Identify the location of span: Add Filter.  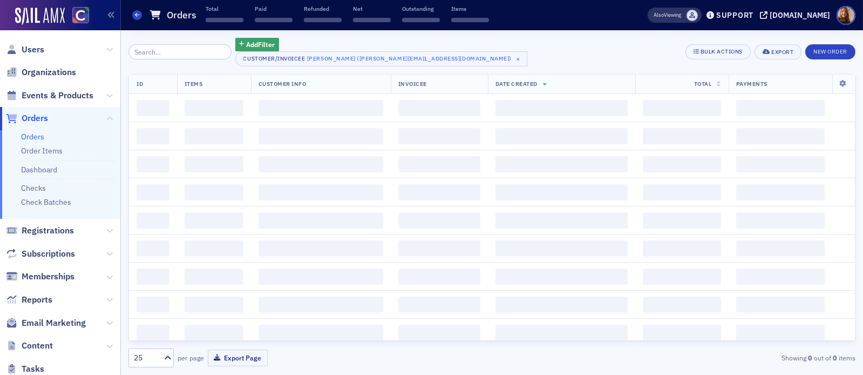
(260, 44).